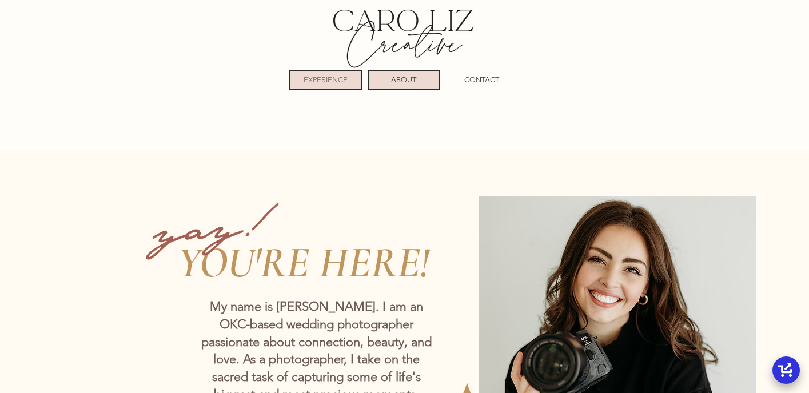 The image size is (809, 393). What do you see at coordinates (303, 263) in the screenshot?
I see `span: YOU'RE HERE!` at bounding box center [303, 263].